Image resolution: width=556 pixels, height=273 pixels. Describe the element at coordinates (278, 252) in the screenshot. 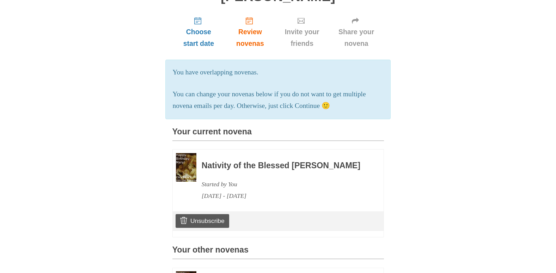

I see `h3: Your other novenas` at that location.